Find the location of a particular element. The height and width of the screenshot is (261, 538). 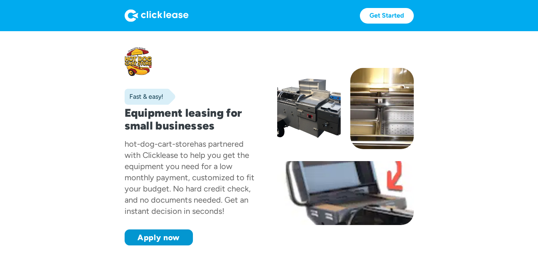

img: Logo is located at coordinates (156, 16).